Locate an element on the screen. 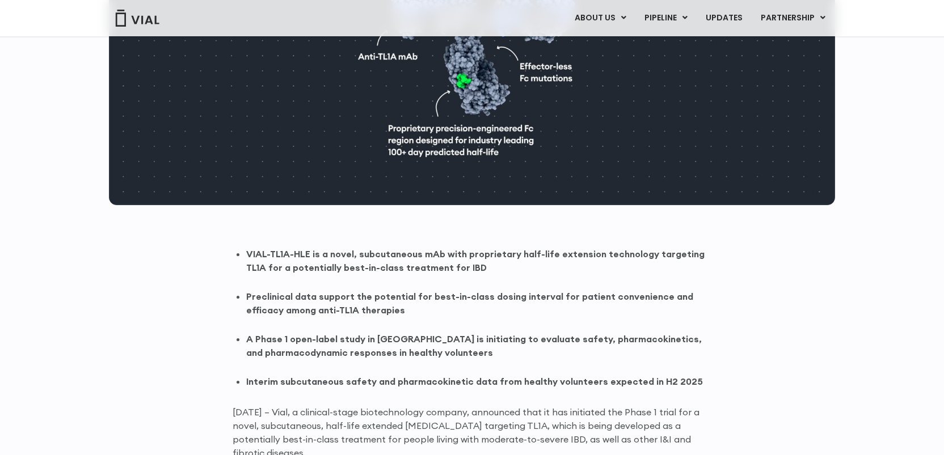 The width and height of the screenshot is (944, 455). strong: Preclinical data support the potential for best-in-class dosing interval for patient convenience ... is located at coordinates (470, 303).